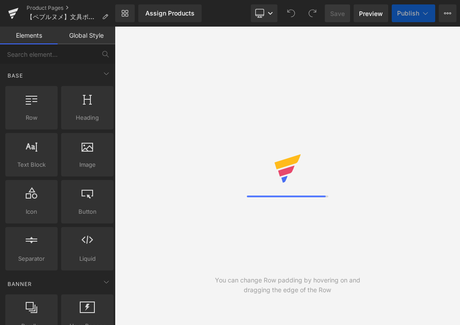  Describe the element at coordinates (291, 13) in the screenshot. I see `button: Undo` at that location.